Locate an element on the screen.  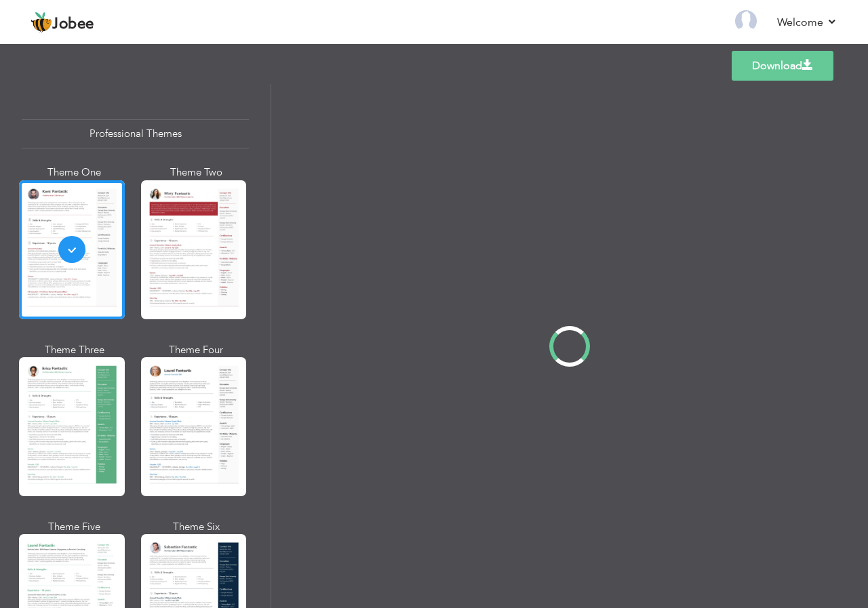
span: Jobee is located at coordinates (73, 25).